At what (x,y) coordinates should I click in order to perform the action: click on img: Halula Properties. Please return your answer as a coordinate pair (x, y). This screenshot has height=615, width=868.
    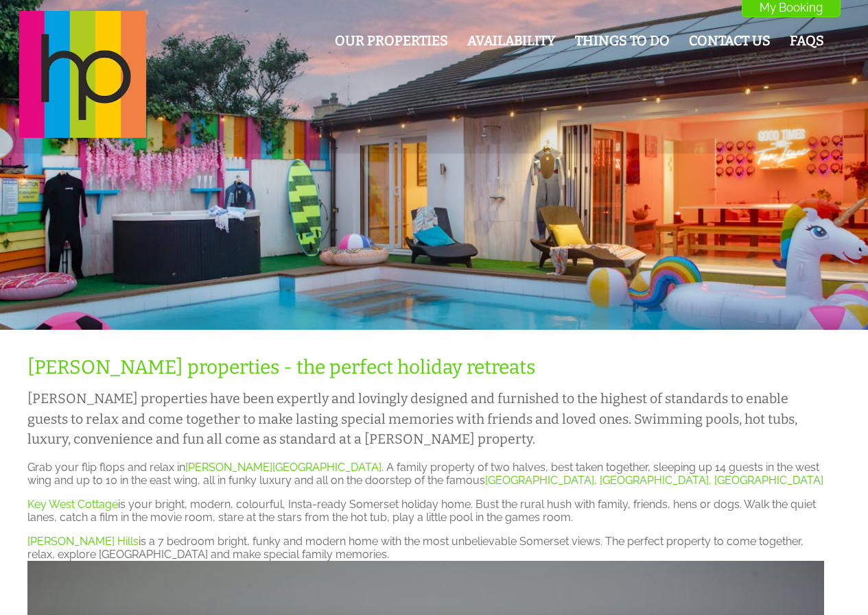
    Looking at the image, I should click on (82, 74).